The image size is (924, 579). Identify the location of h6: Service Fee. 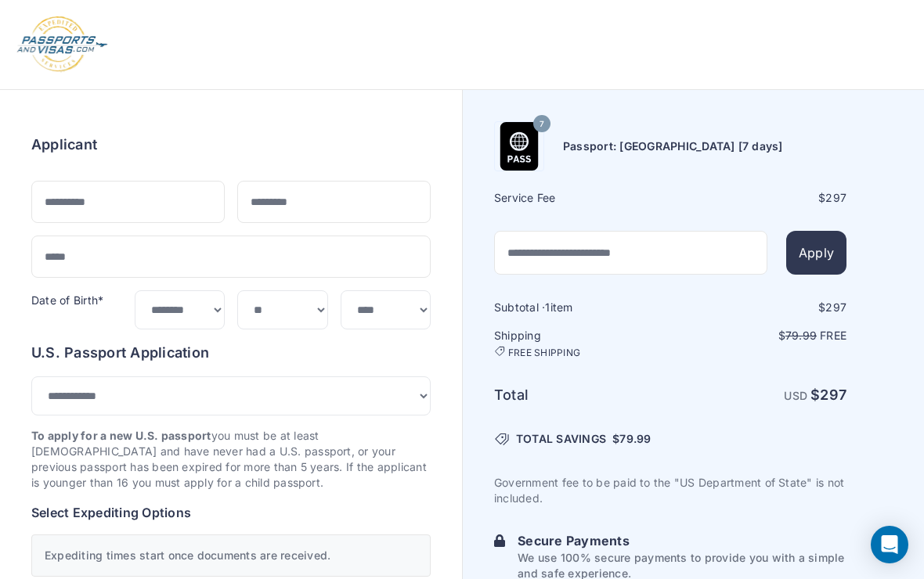
(581, 198).